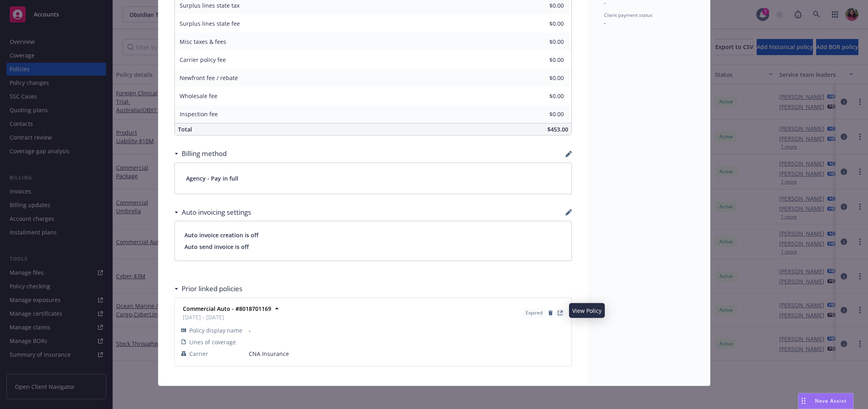  I want to click on span: Carrier policy fee, so click(202, 59).